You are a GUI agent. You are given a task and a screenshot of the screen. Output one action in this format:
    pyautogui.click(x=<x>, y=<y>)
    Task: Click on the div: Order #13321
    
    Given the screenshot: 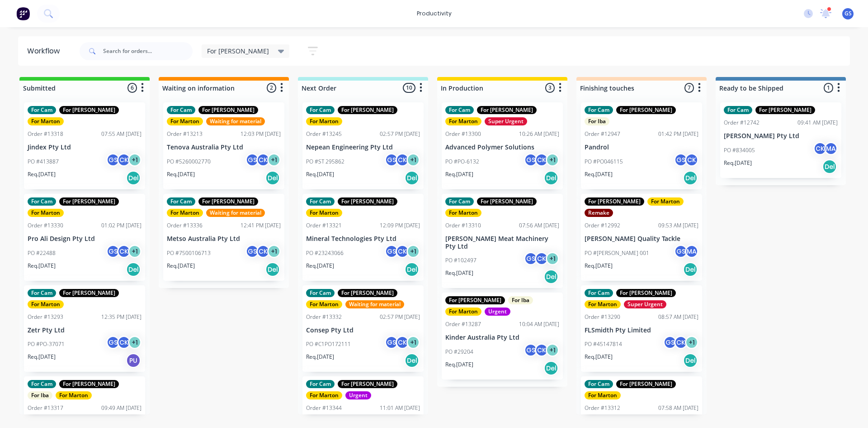 What is the action you would take?
    pyautogui.click(x=323, y=225)
    